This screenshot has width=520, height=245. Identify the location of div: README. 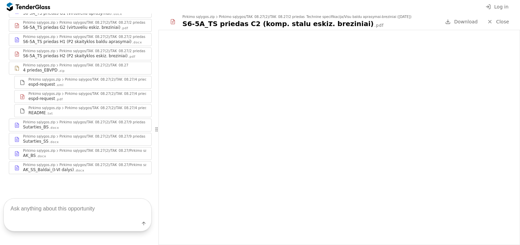
(37, 113).